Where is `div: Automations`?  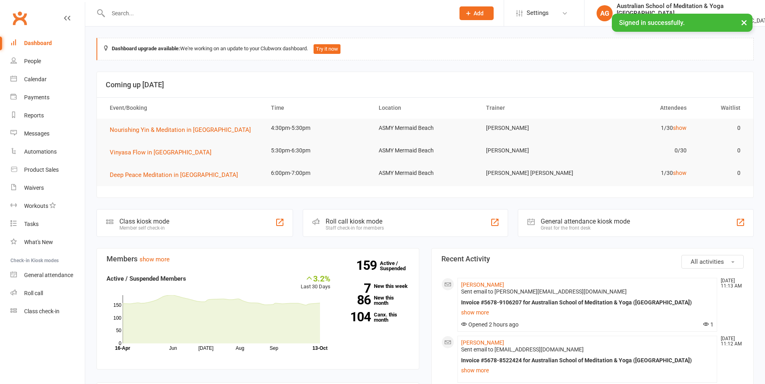 div: Automations is located at coordinates (40, 151).